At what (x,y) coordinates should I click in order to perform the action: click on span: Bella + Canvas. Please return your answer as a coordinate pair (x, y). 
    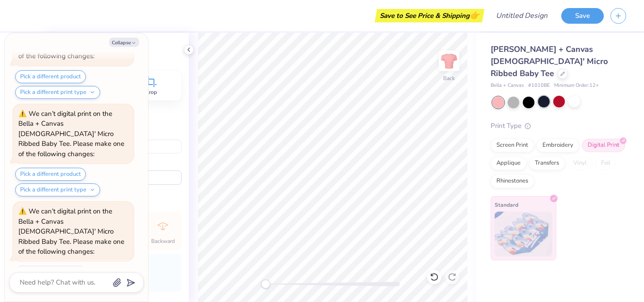
    Looking at the image, I should click on (506, 85).